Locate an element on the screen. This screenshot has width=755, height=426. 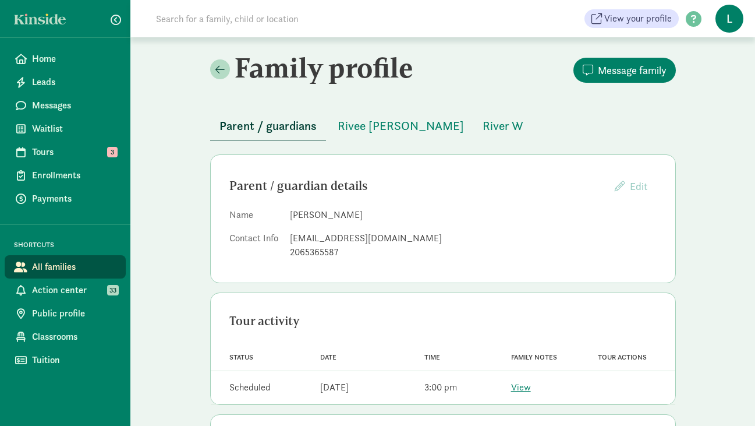
input: Search for a family, child or location is located at coordinates (312, 19).